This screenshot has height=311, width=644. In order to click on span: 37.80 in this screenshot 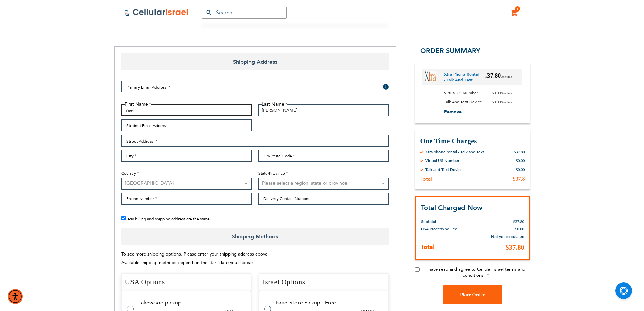, I will do `click(499, 77)`.